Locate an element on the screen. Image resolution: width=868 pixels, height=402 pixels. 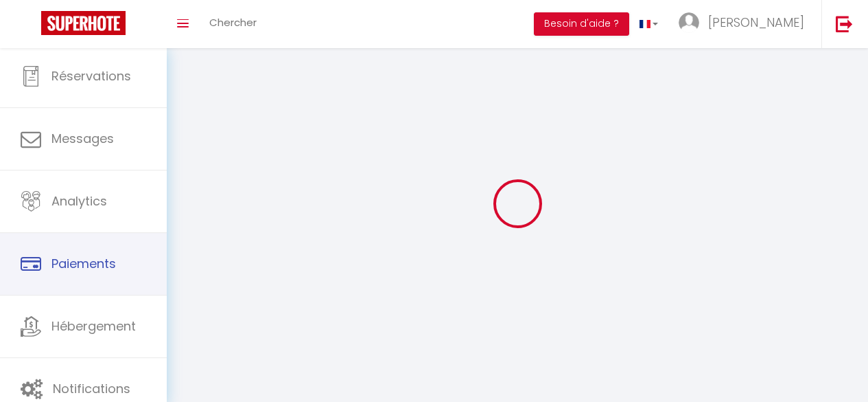
span: Hébergement is located at coordinates (93, 325).